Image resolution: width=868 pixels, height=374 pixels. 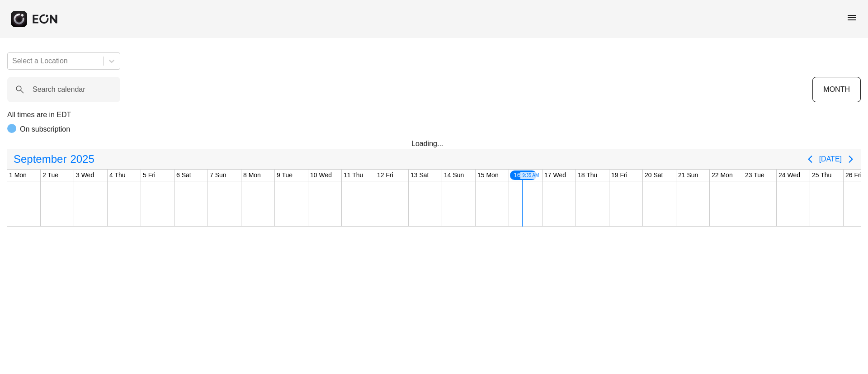 What do you see at coordinates (40, 159) in the screenshot?
I see `span: September` at bounding box center [40, 159].